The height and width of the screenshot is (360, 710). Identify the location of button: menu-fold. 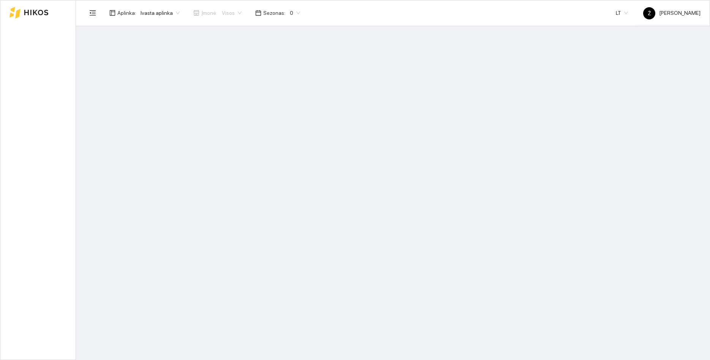
(93, 13).